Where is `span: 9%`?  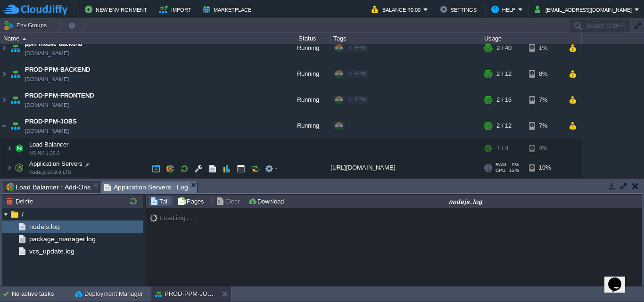
span: 9% is located at coordinates (514, 165).